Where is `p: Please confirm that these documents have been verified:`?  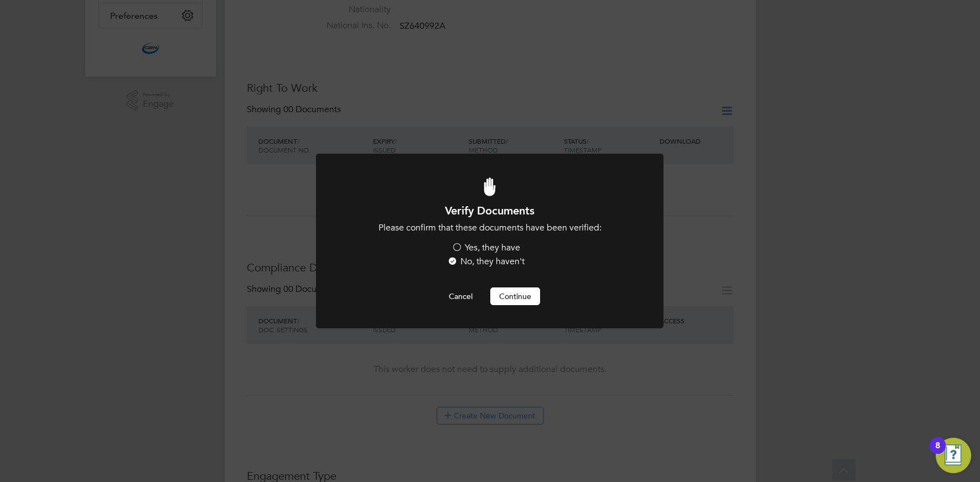
p: Please confirm that these documents have been verified: is located at coordinates (490, 228).